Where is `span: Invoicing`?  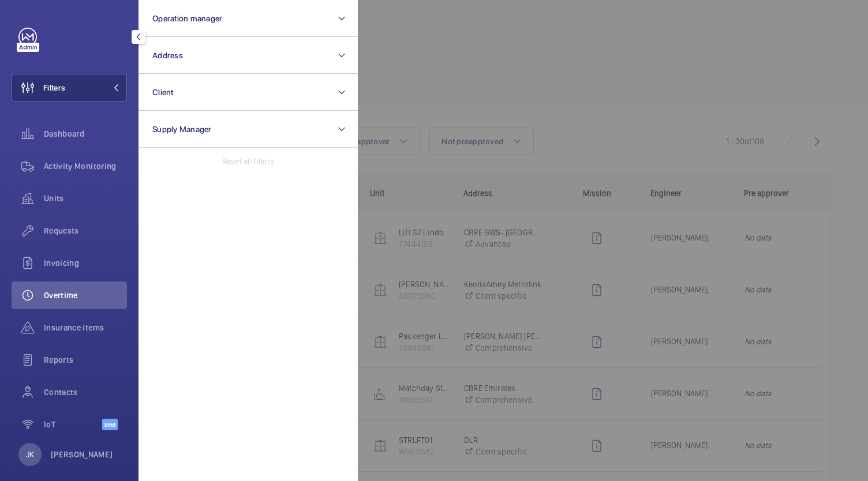
span: Invoicing is located at coordinates (85, 263).